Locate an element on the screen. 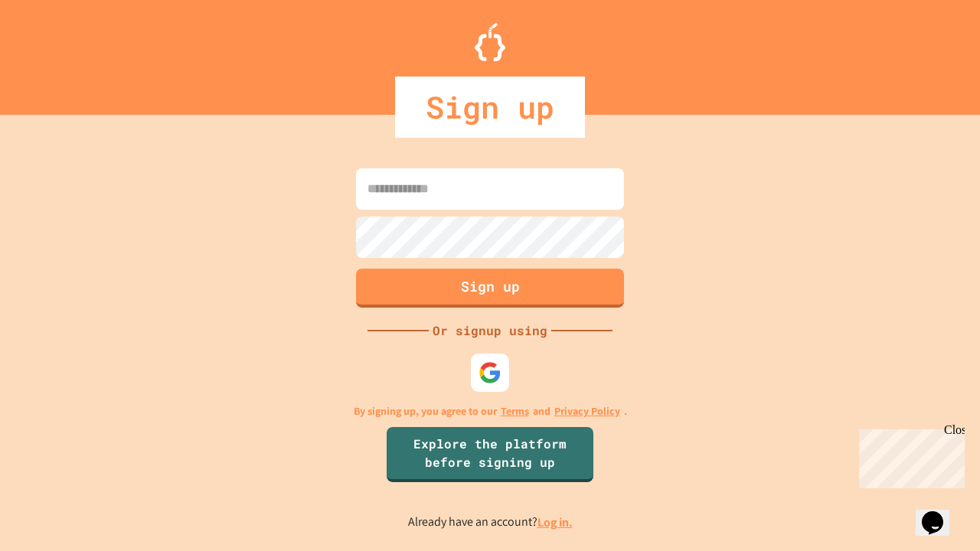  a: Explore the platform before signing up is located at coordinates (490, 455).